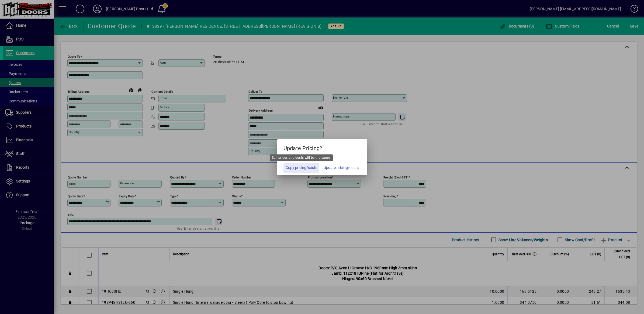 The image size is (644, 314). I want to click on button: Copy pricing/costs, so click(302, 168).